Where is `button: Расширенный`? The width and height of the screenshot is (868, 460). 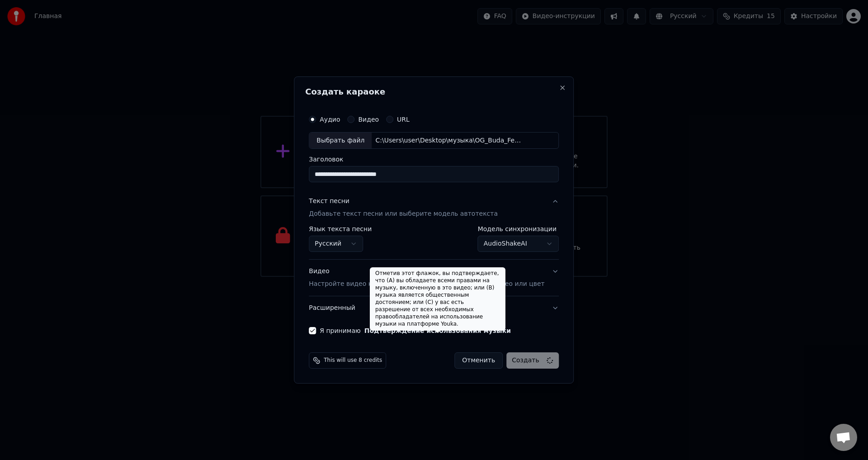
button: Расширенный is located at coordinates (433, 308).